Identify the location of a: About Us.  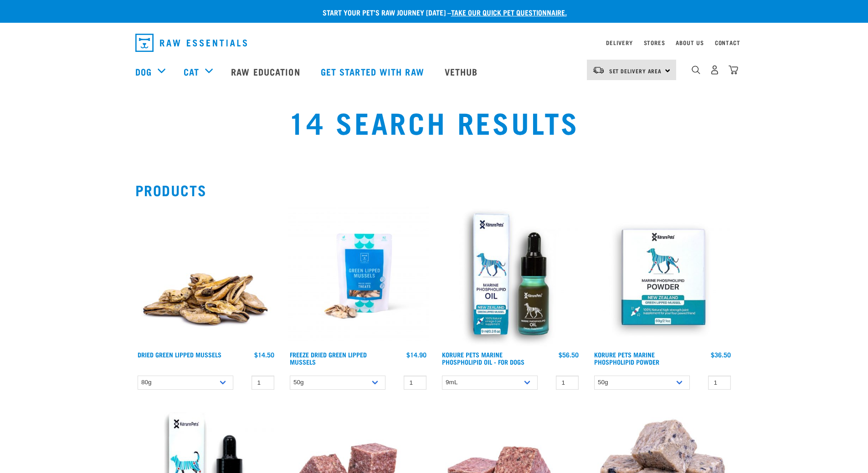
(689, 42).